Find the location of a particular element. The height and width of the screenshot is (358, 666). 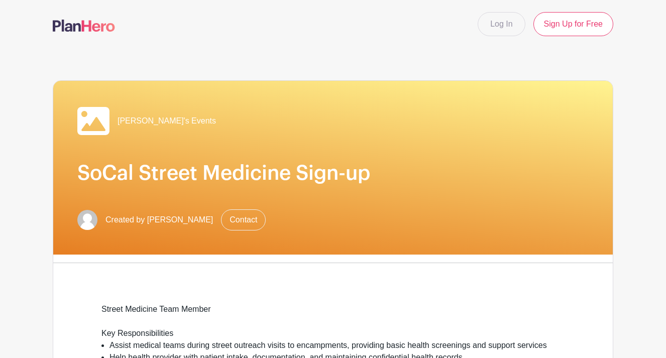

h1: SoCal Street Medicine Sign-up is located at coordinates (333, 173).